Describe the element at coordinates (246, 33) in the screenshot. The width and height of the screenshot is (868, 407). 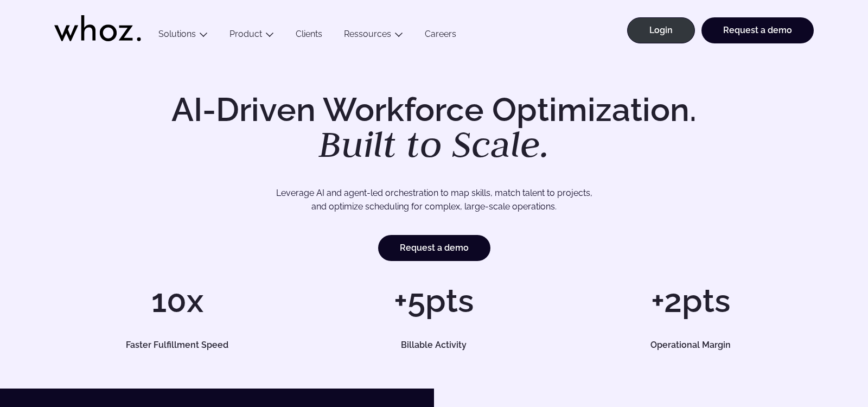
I see `a: Product` at that location.